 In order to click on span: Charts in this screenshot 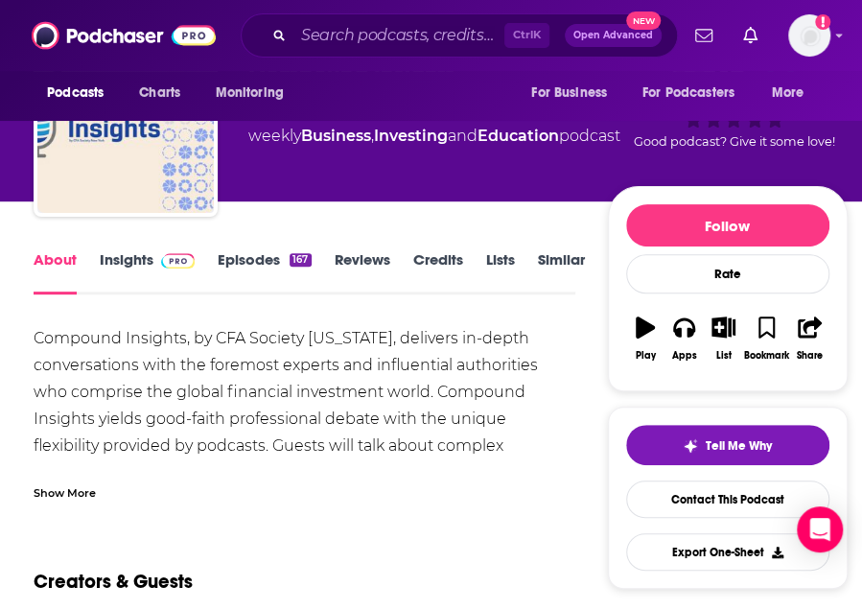, I will do `click(159, 93)`.